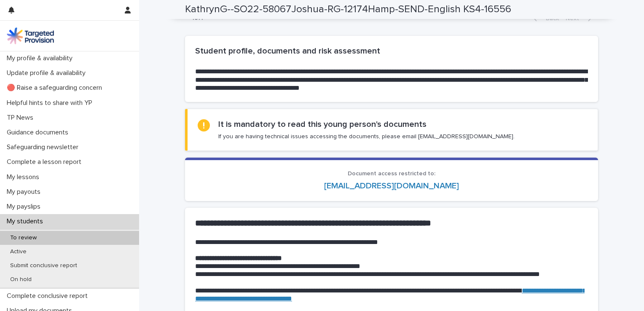 Image resolution: width=644 pixels, height=311 pixels. Describe the element at coordinates (392, 173) in the screenshot. I see `span: Document access restricted to:` at that location.